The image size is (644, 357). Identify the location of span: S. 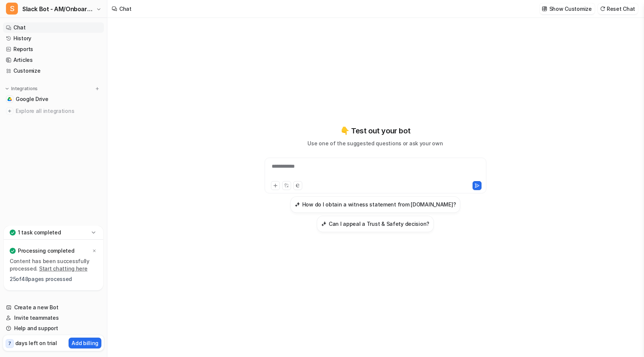
(12, 9).